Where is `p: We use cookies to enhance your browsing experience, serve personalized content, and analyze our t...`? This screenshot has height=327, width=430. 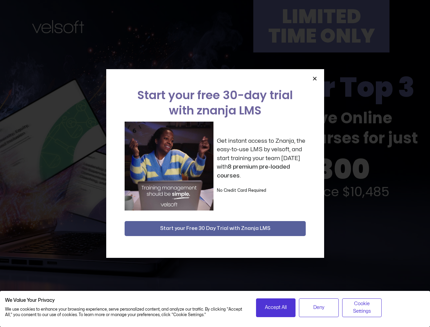 p: We use cookies to enhance your browsing experience, serve personalized content, and analyze our t... is located at coordinates (125, 312).